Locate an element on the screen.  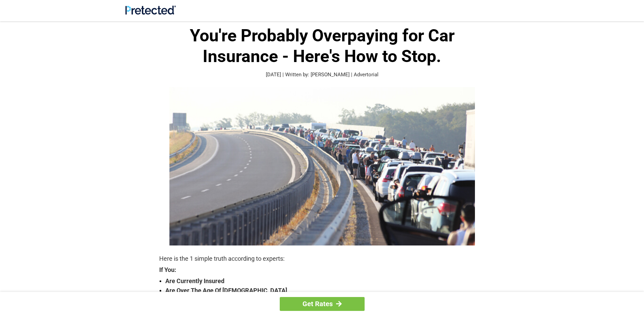
strong: Are Currently Insured is located at coordinates (325, 282).